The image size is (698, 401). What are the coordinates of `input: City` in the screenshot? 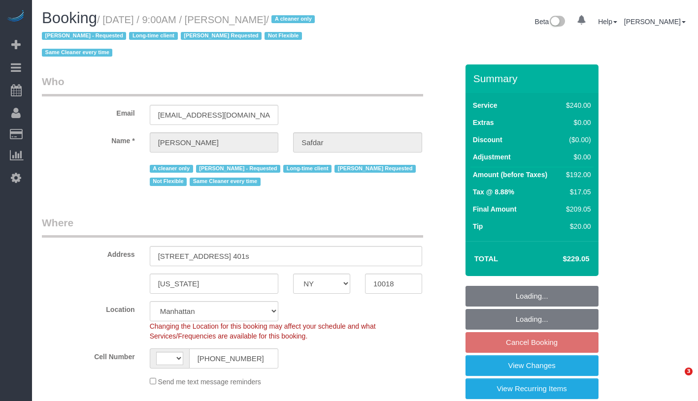 It's located at (214, 284).